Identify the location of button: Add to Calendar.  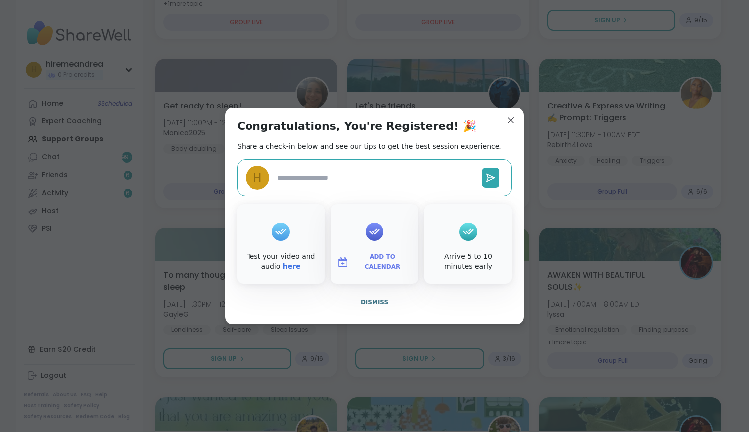
(374, 262).